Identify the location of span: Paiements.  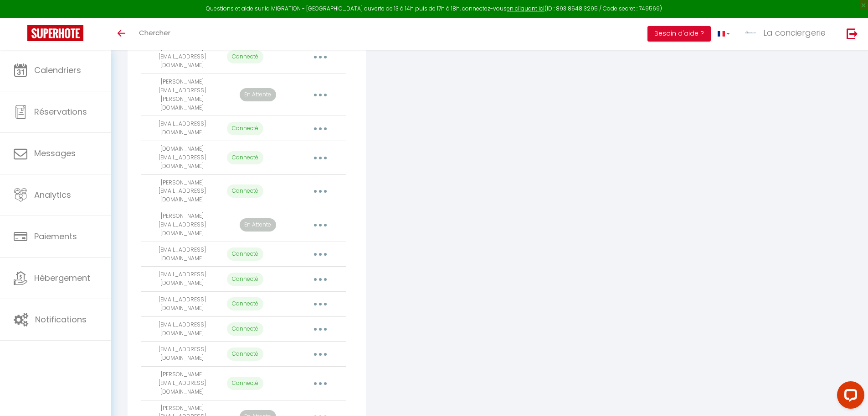
(55, 236).